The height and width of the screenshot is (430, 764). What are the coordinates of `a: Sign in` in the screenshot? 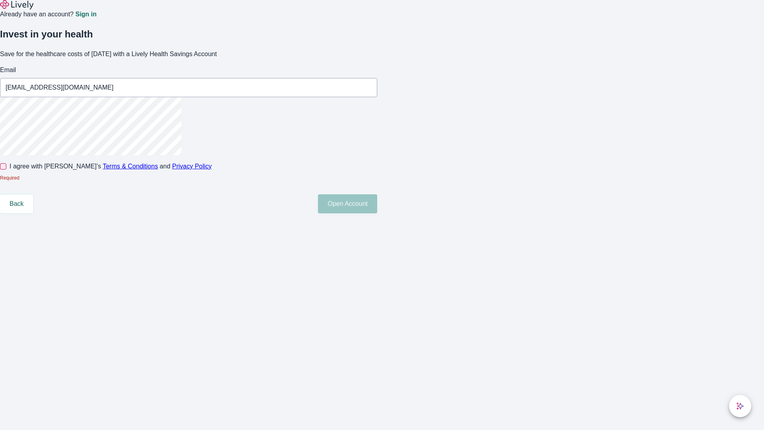 It's located at (86, 14).